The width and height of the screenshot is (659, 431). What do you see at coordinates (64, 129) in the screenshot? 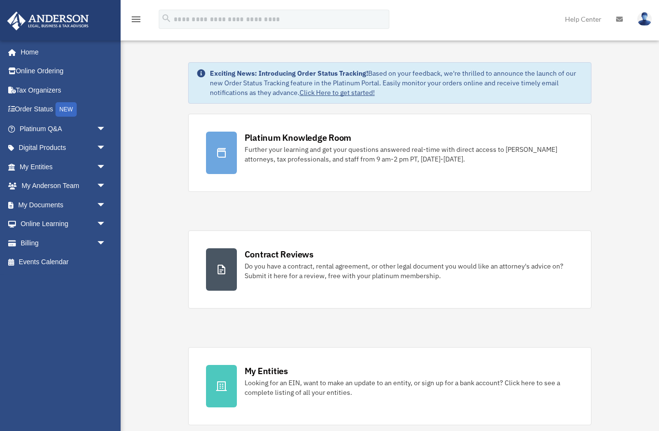
I see `a: Platinum Q&Aarrow_drop_down` at bounding box center [64, 129].